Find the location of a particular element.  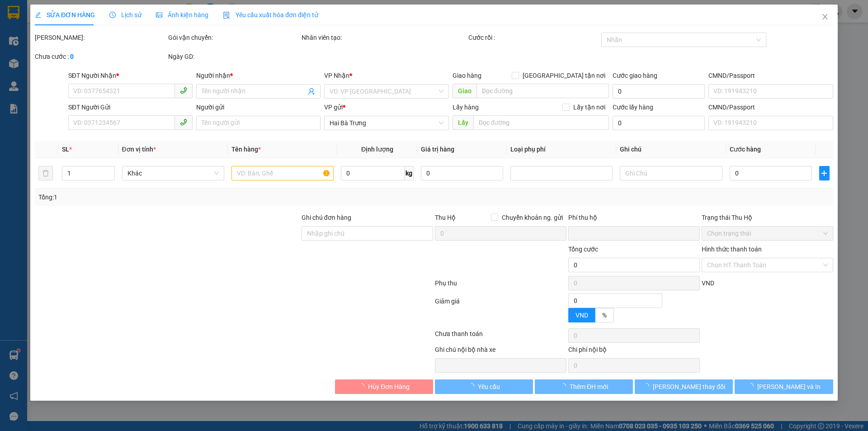

span: 0979218357 is located at coordinates (114, 55).